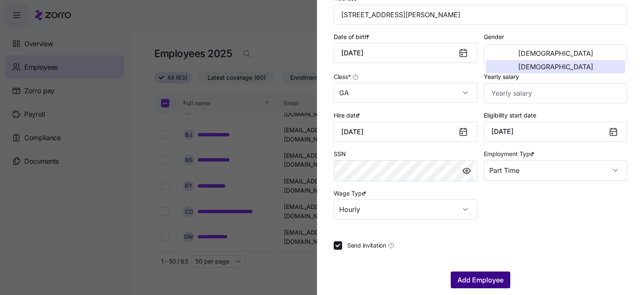 This screenshot has width=644, height=295. Describe the element at coordinates (510, 154) in the screenshot. I see `label: Employment Type` at that location.